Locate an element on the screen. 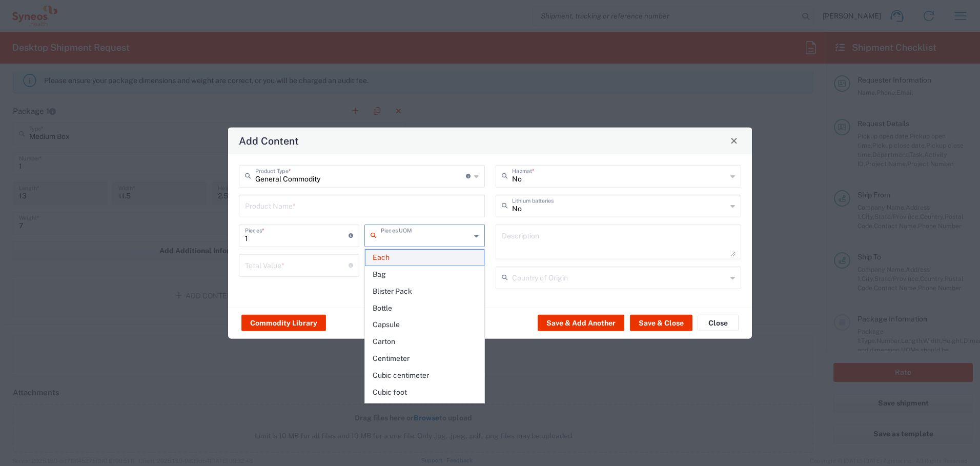 The height and width of the screenshot is (466, 980). button: Save & Add Another is located at coordinates (580, 323).